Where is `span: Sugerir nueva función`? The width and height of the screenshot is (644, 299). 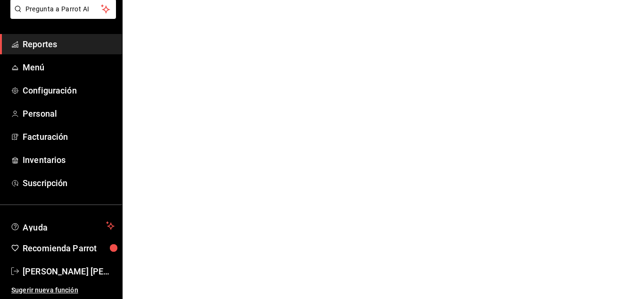
span: Sugerir nueva función is located at coordinates (63, 290).